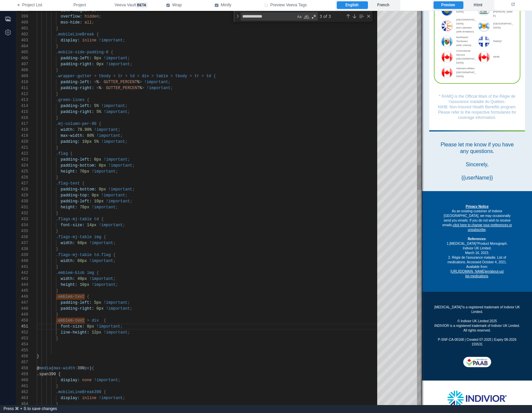  I want to click on div: Match Case (⌥⌘C), so click(299, 16).